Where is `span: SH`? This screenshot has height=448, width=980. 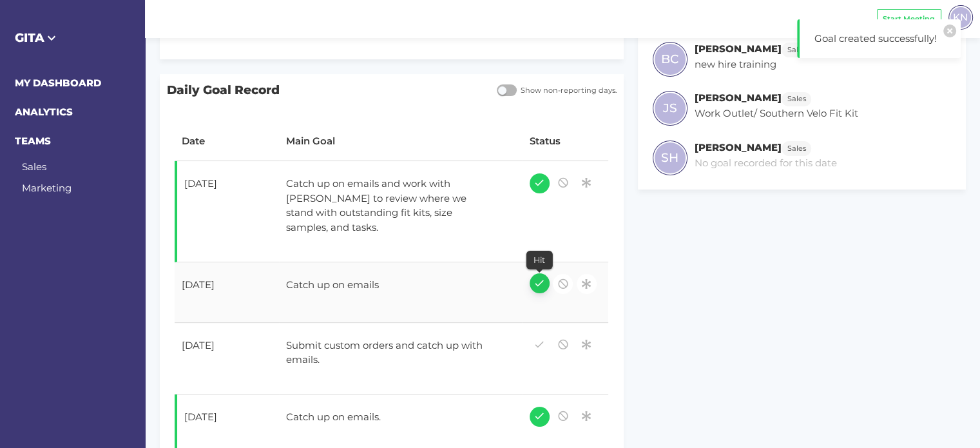
span: SH is located at coordinates (669, 158).